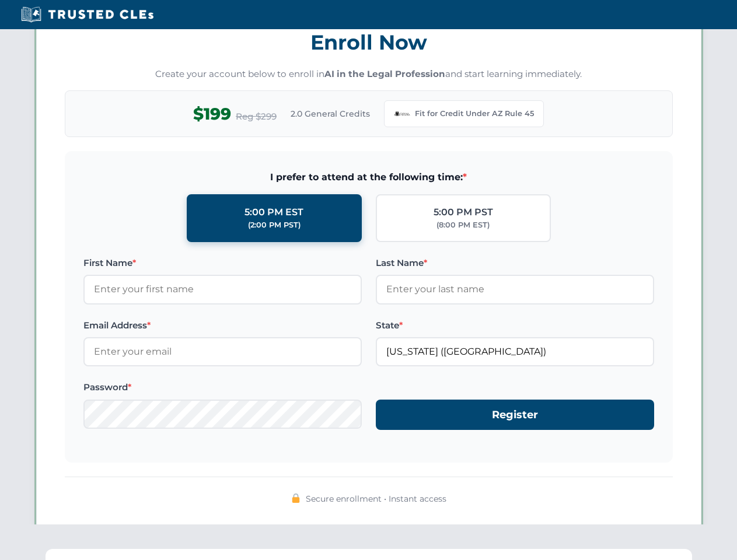 The image size is (737, 560). I want to click on span: 2.0 General Credits, so click(330, 114).